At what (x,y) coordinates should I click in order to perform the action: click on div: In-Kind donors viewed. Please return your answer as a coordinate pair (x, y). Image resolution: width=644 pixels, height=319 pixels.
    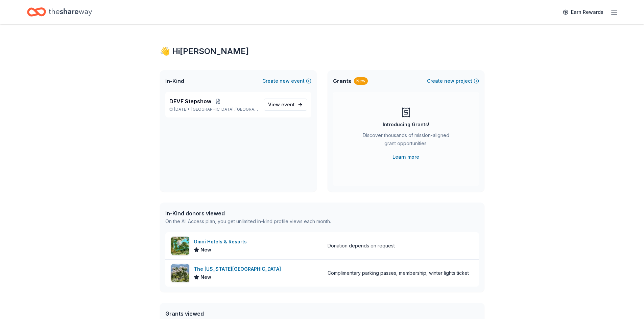
    Looking at the image, I should click on (248, 213).